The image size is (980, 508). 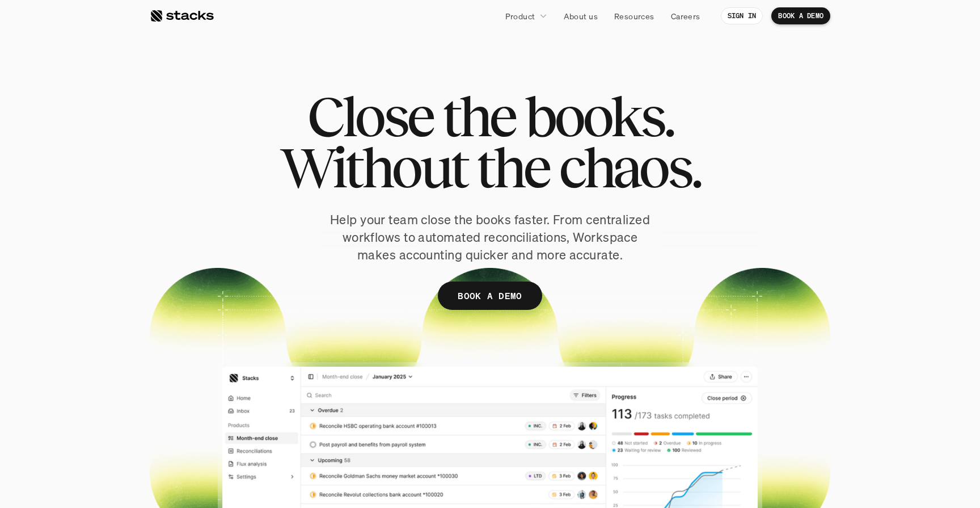 I want to click on p: SIGN IN, so click(x=742, y=16).